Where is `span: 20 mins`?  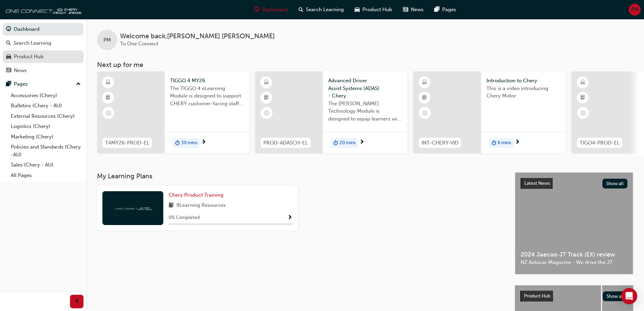 span: 20 mins is located at coordinates (347, 143).